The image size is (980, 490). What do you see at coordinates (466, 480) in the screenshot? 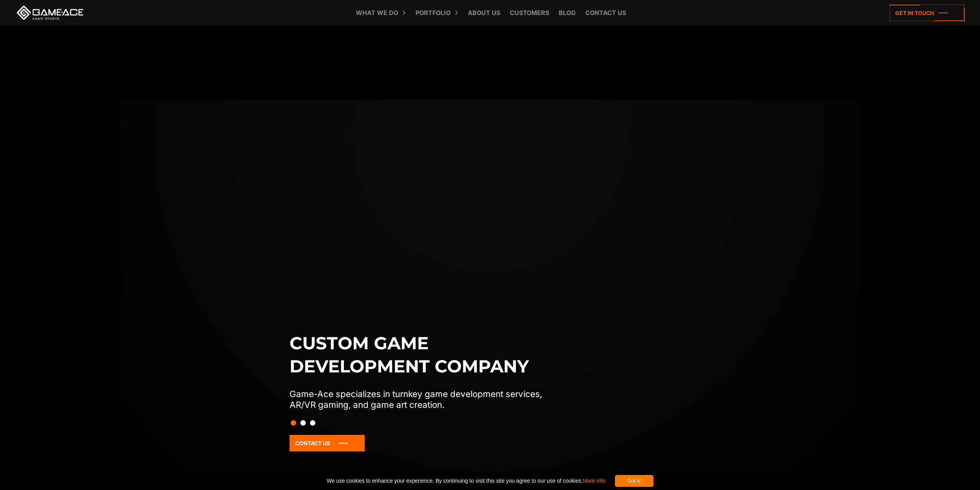
I see `span: We use cookies to enhance your experience. By continuing to visit this site you agree to our use ...` at bounding box center [466, 480].